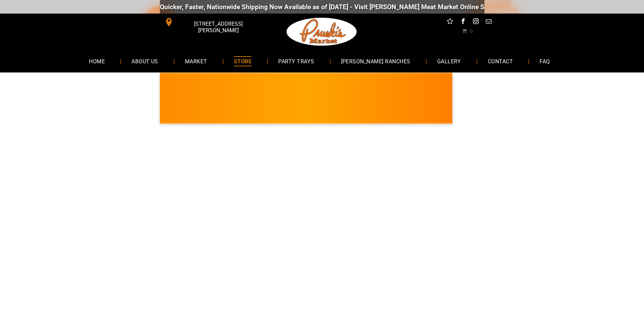 This screenshot has width=644, height=323. I want to click on img: Pruski-s+Market+HQ+Logo2-1920w.png, so click(322, 32).